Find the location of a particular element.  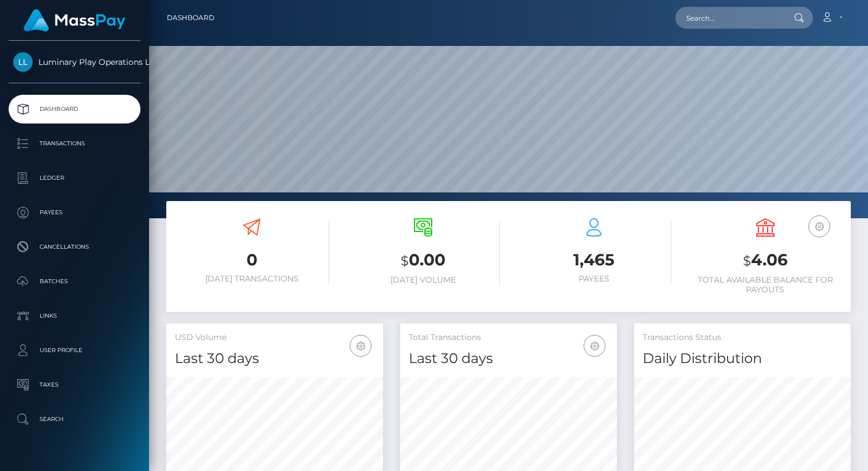

p: Ledger is located at coordinates (75, 178).